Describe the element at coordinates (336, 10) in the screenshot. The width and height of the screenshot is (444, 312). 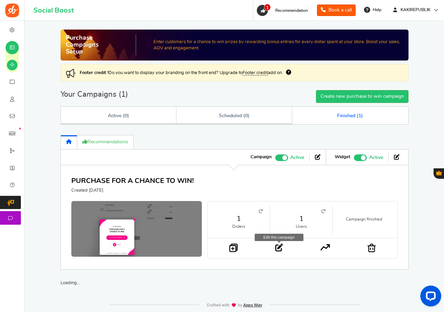
I see `a: Book a call` at that location.